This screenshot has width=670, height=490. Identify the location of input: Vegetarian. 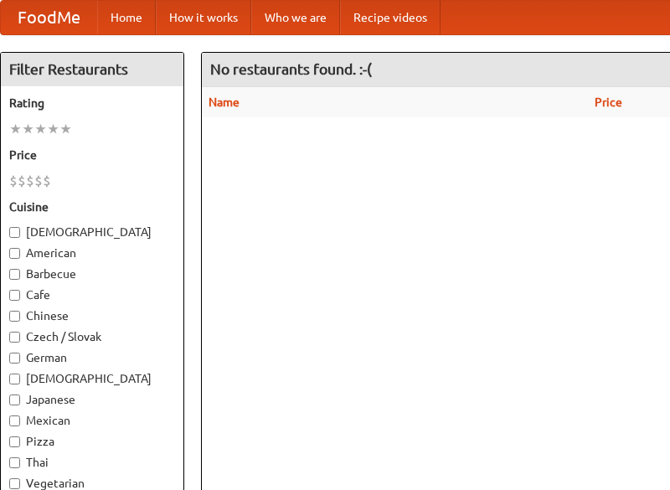
(14, 483).